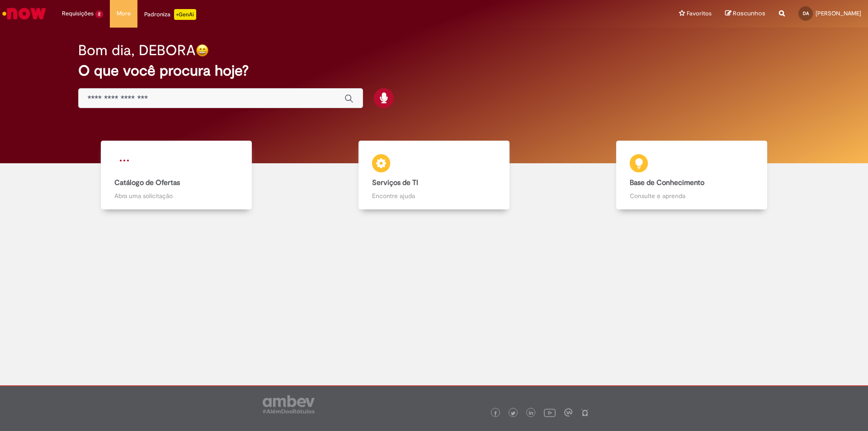 The width and height of the screenshot is (868, 431). Describe the element at coordinates (692, 175) in the screenshot. I see `a: Base de Conhecimento Consulte e aprenda` at that location.